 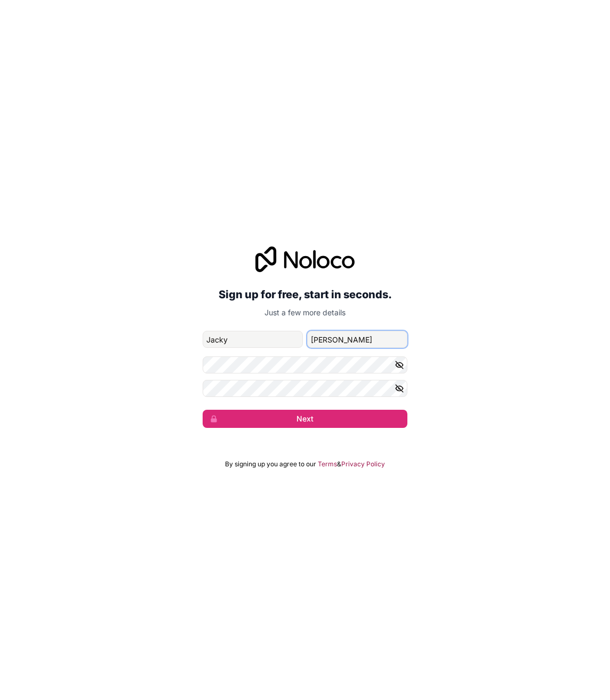 What do you see at coordinates (305, 388) in the screenshot?
I see `input: Confirm password` at bounding box center [305, 388].